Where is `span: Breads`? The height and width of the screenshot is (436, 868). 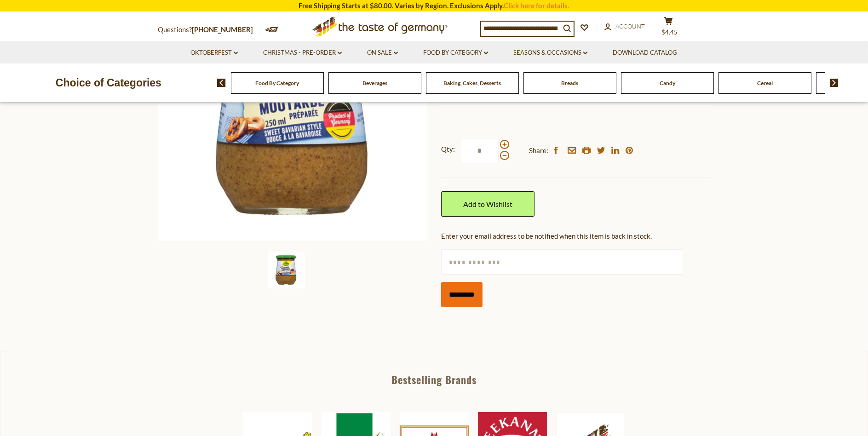
span: Breads is located at coordinates (570, 83).